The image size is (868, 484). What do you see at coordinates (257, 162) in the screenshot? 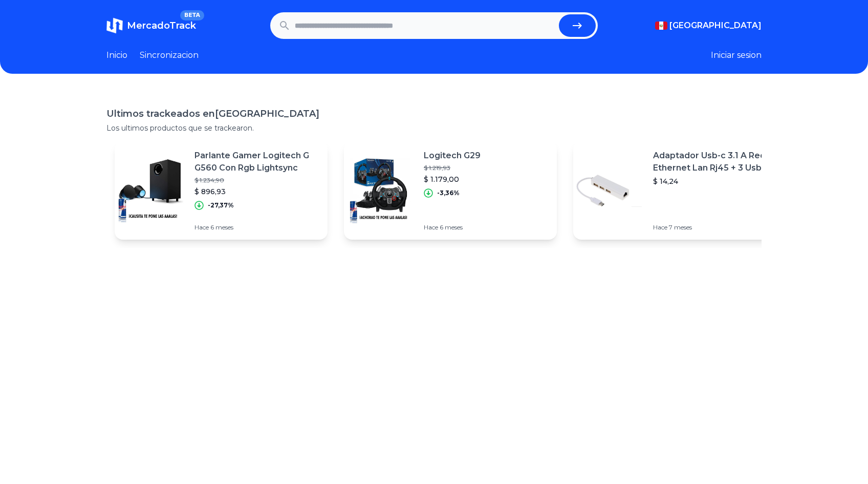
I see `p: Parlante Gamer Logitech G G560 Con Rgb Lightsync` at bounding box center [257, 162].